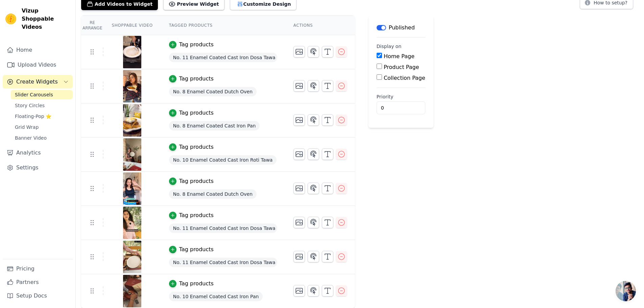 This screenshot has height=308, width=644. What do you see at coordinates (214, 126) in the screenshot?
I see `span: No. 8 Enamel Coated Cast Iron Pan` at bounding box center [214, 126].